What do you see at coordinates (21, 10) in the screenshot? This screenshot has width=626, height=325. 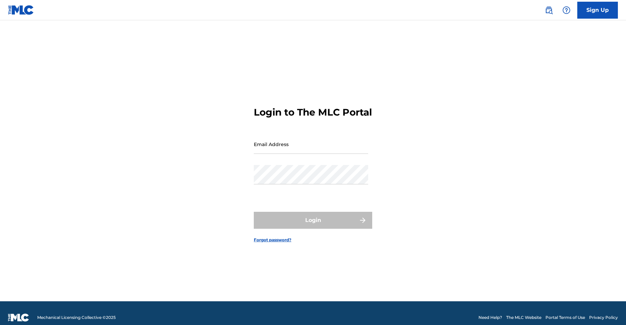 I see `img: MLC Logo` at bounding box center [21, 10].